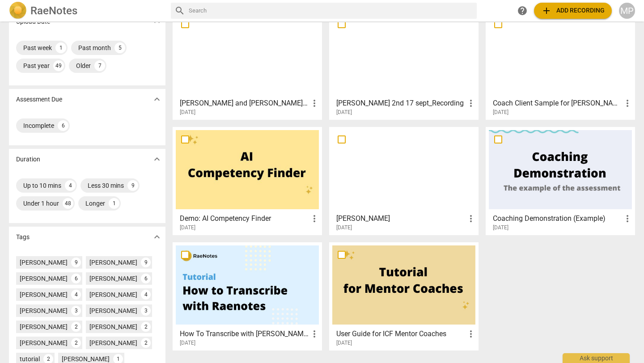 This screenshot has height=363, width=644. Describe the element at coordinates (401, 334) in the screenshot. I see `h3: User Guide for ICF Mentor Coaches` at that location.